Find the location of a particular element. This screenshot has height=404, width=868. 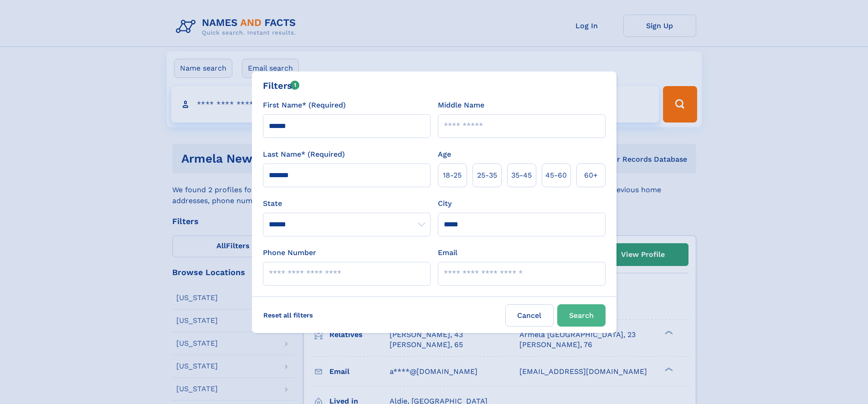

label: Email is located at coordinates (448, 252).